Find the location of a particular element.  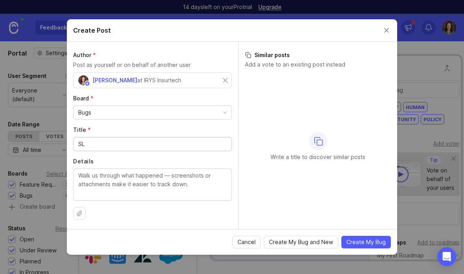

button: Create My Bug is located at coordinates (366, 242).